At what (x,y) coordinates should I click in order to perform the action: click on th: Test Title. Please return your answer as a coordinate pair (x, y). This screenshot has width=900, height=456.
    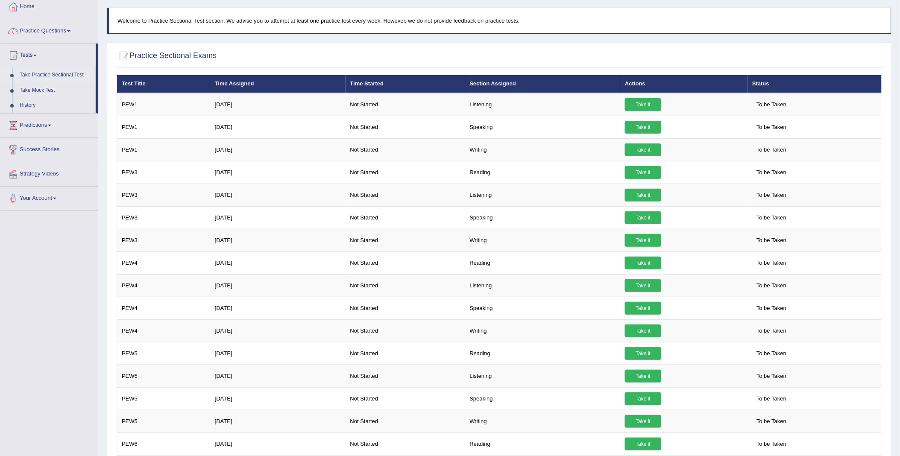
    Looking at the image, I should click on (164, 84).